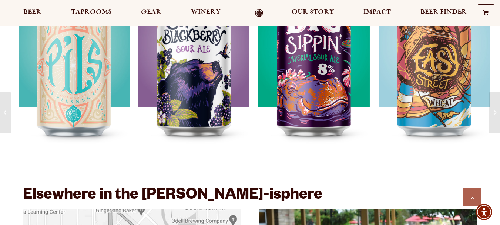  I want to click on a: Taprooms, so click(91, 13).